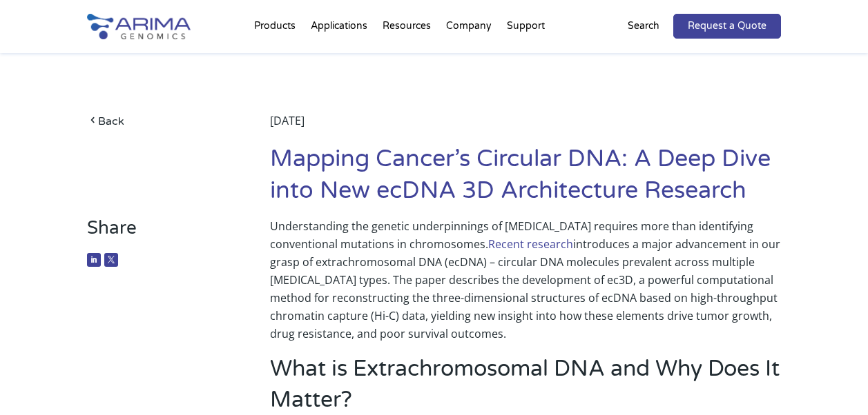  I want to click on h1: Mapping Cancer’s Circular DNA: A Deep Dive into New ecDNA 3D Architecture Research, so click(525, 180).